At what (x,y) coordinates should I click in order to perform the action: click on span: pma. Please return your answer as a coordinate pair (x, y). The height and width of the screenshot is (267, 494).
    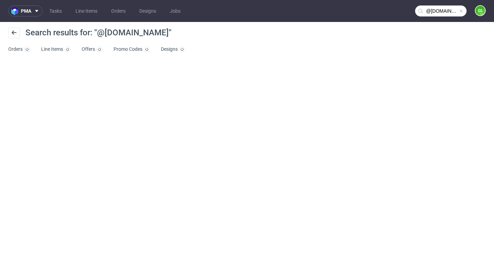
    Looking at the image, I should click on (26, 11).